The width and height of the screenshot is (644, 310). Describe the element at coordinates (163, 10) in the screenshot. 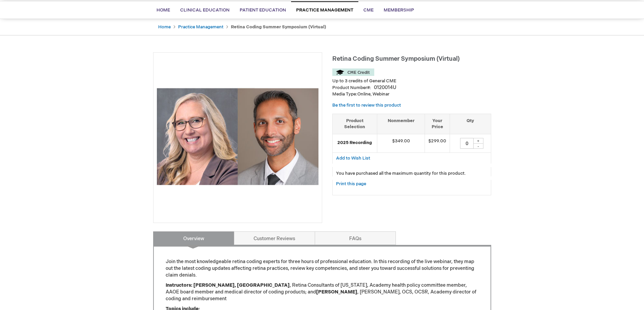

I see `span: Home` at that location.